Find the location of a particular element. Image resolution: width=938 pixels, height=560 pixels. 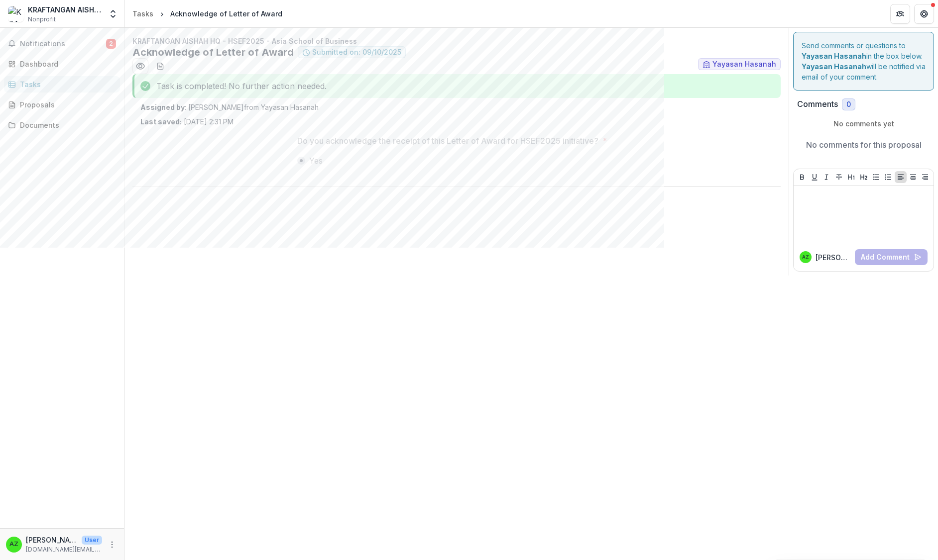

button: Heading 1 is located at coordinates (851, 177).